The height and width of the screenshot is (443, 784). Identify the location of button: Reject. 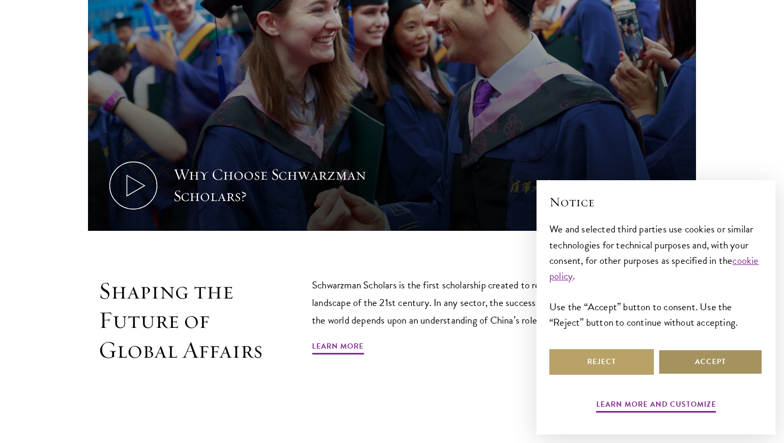
(601, 362).